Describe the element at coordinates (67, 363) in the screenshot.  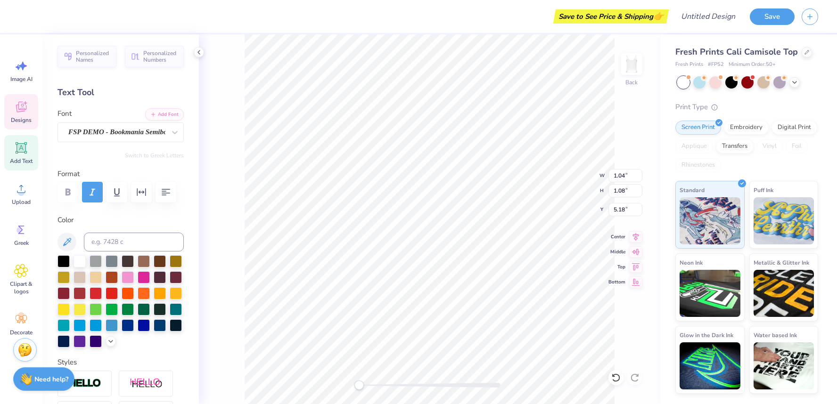
I see `label: Styles` at that location.